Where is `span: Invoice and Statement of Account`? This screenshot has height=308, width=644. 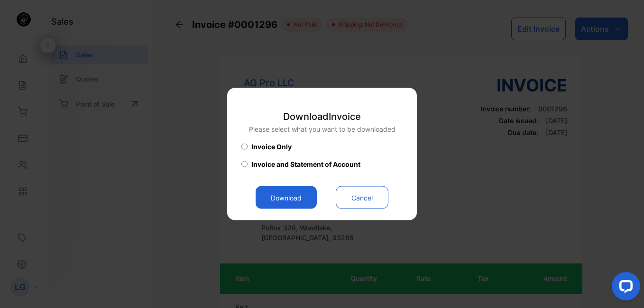
span: Invoice and Statement of Account is located at coordinates (306, 164).